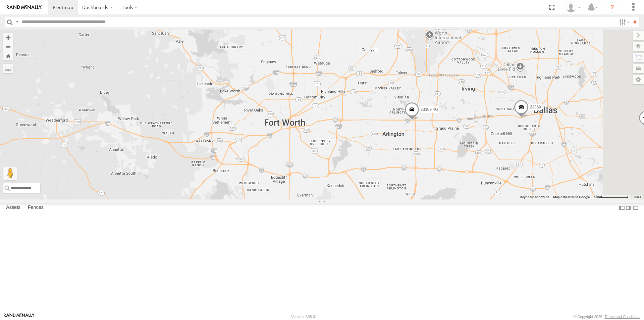  I want to click on label: Dock Summary Table to the Left, so click(622, 207).